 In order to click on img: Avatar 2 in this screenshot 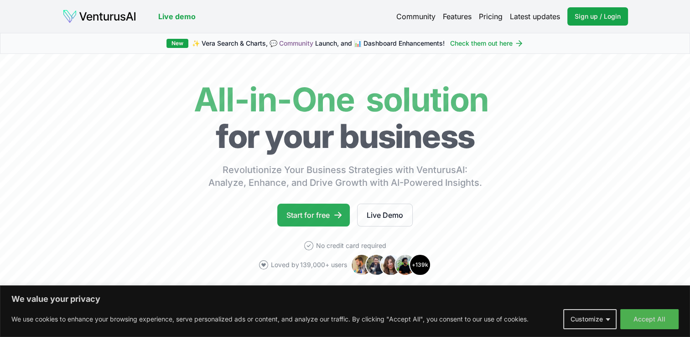, I will do `click(376, 265)`.